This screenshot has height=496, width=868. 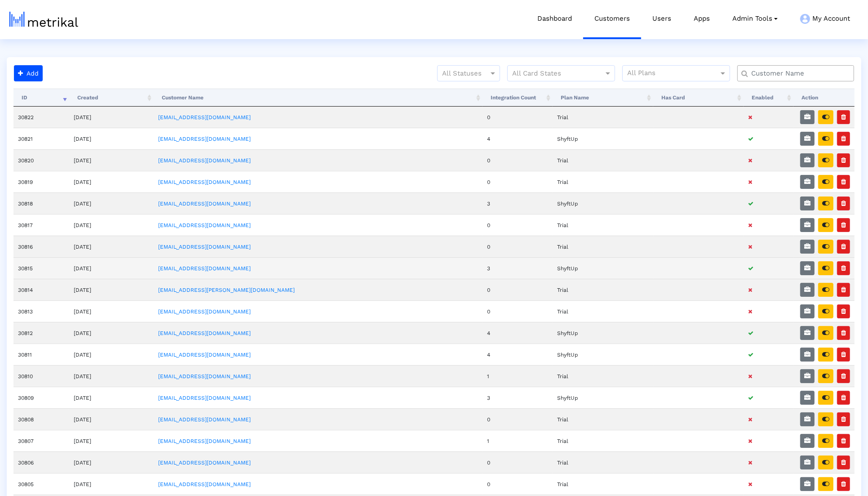 What do you see at coordinates (41, 138) in the screenshot?
I see `td: 30821` at bounding box center [41, 138].